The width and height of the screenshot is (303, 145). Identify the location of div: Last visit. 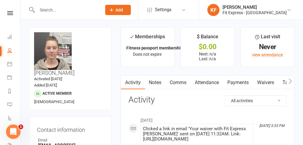
(268, 38).